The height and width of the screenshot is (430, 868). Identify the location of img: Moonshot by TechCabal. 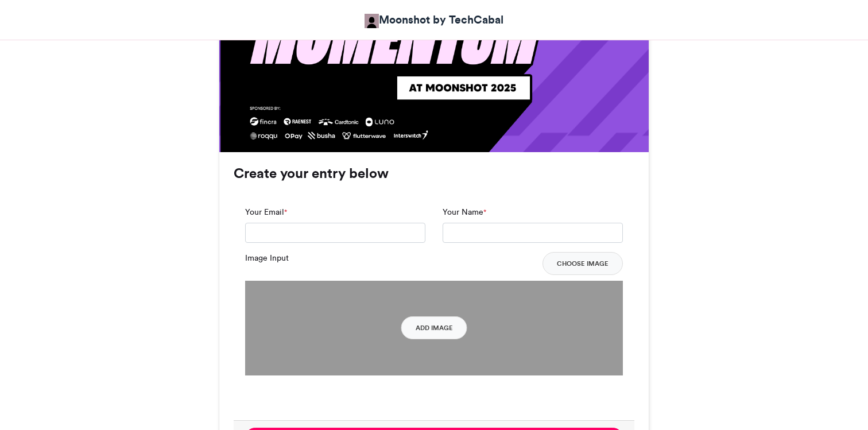
(371, 21).